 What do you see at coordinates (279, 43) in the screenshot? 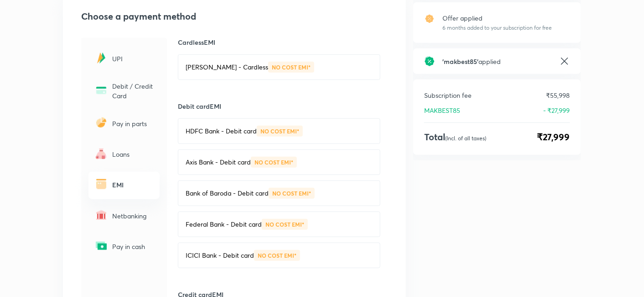
I see `h6: Cardless EMI` at bounding box center [279, 43].